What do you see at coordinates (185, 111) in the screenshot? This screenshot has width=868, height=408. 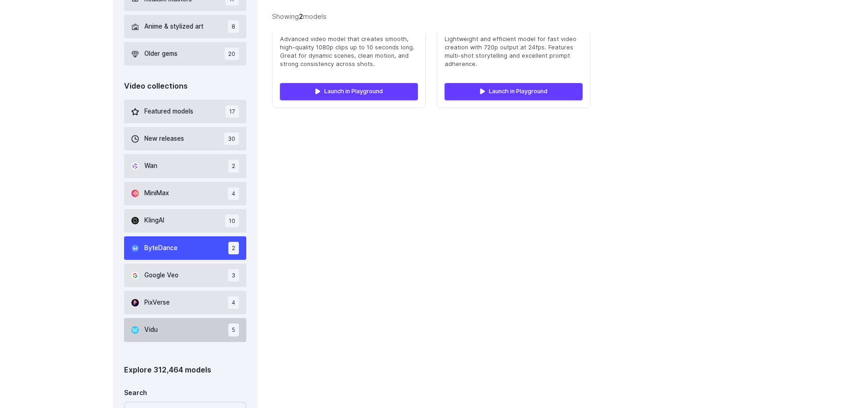 I see `button: Featured models 17` at bounding box center [185, 111].